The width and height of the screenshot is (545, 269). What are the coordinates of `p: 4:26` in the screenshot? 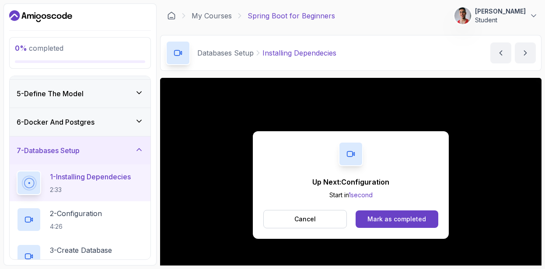 It's located at (76, 227).